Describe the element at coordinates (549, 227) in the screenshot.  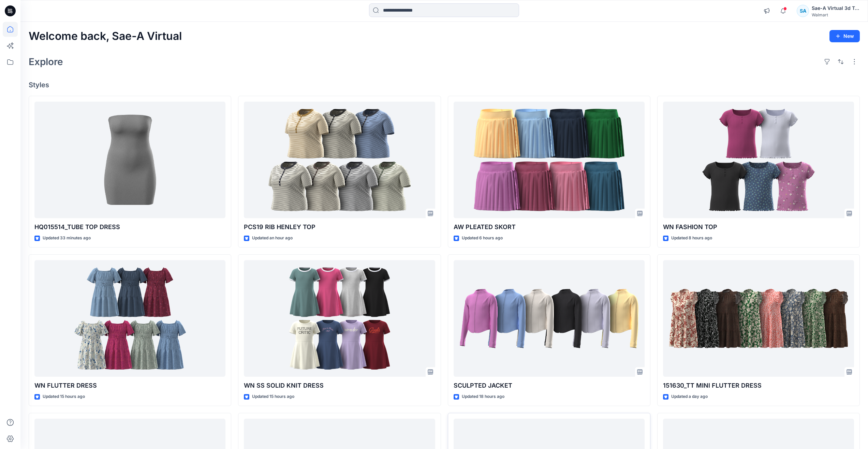
I see `p: AW PLEATED SKORT` at that location.